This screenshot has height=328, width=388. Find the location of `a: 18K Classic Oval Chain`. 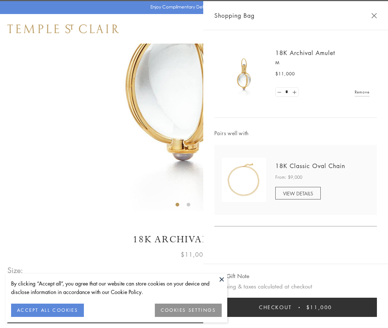

a: 18K Classic Oval Chain is located at coordinates (310, 166).